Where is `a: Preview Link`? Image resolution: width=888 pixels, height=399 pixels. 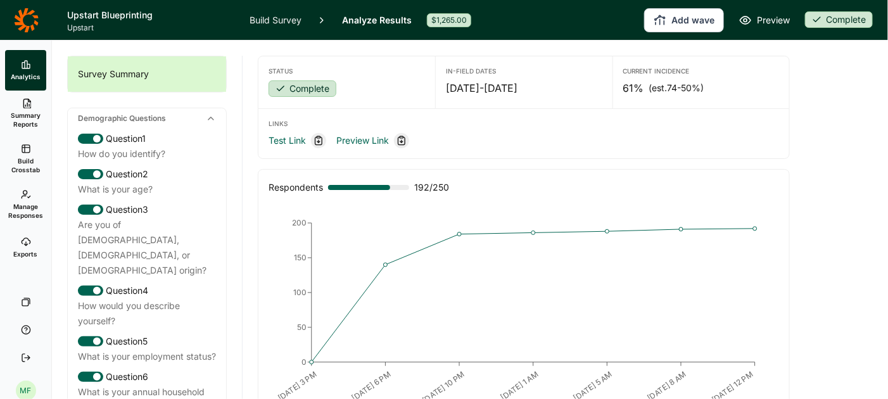
a: Preview Link is located at coordinates (362, 141).